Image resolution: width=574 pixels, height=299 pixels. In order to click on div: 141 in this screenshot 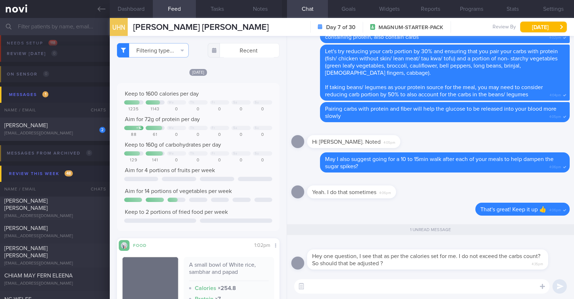, I will do `click(155, 160)`.